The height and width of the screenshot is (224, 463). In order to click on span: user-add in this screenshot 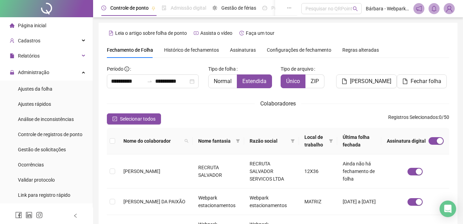, I will do `click(12, 41)`.